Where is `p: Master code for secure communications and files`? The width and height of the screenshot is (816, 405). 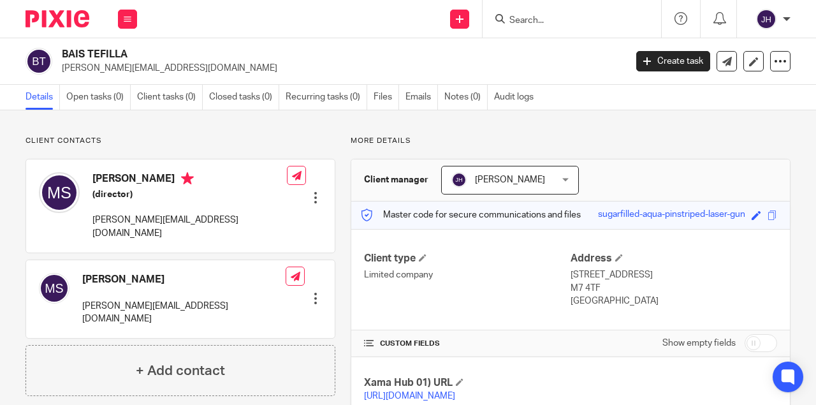 p: Master code for secure communications and files is located at coordinates (470, 215).